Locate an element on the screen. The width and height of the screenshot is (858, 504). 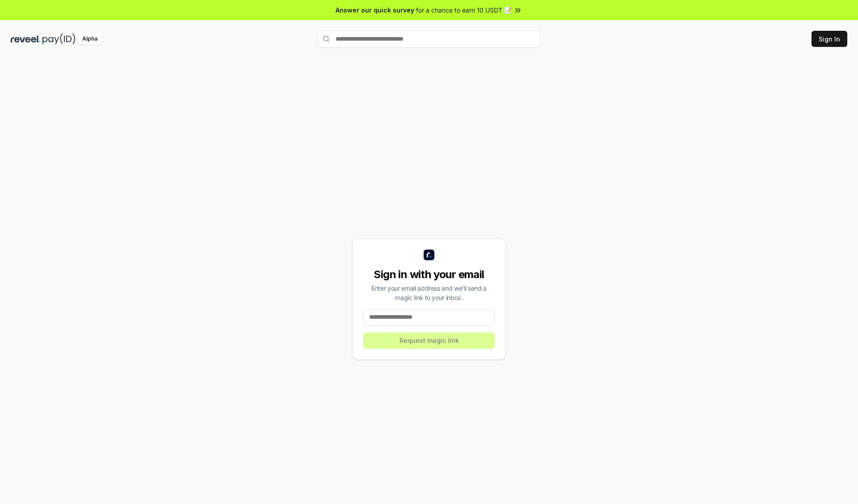
div: Enter your email address and we’ll send a magic link to your inbox. is located at coordinates (429, 293).